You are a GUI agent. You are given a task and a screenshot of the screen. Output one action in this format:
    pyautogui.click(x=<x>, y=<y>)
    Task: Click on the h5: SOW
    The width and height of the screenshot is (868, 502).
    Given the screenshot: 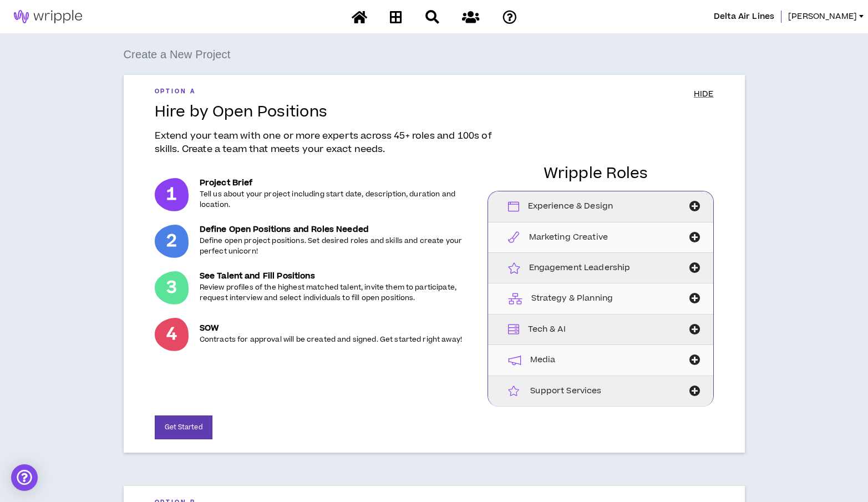 What is the action you would take?
    pyautogui.click(x=330, y=328)
    